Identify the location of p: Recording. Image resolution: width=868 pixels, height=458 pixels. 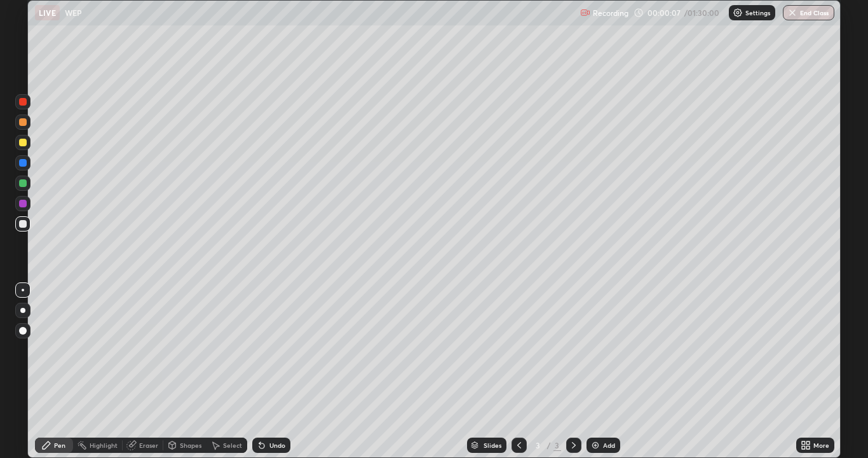
(610, 13).